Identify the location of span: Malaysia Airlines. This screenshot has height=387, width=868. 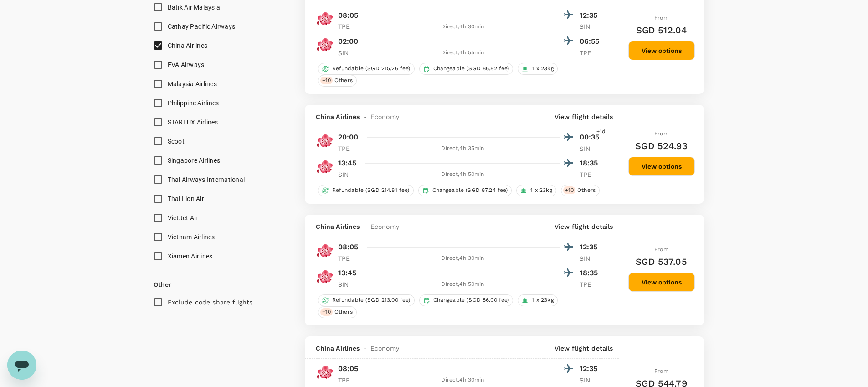
(192, 84).